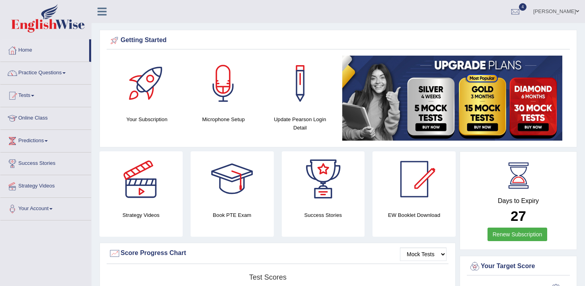  I want to click on b: 27, so click(518, 216).